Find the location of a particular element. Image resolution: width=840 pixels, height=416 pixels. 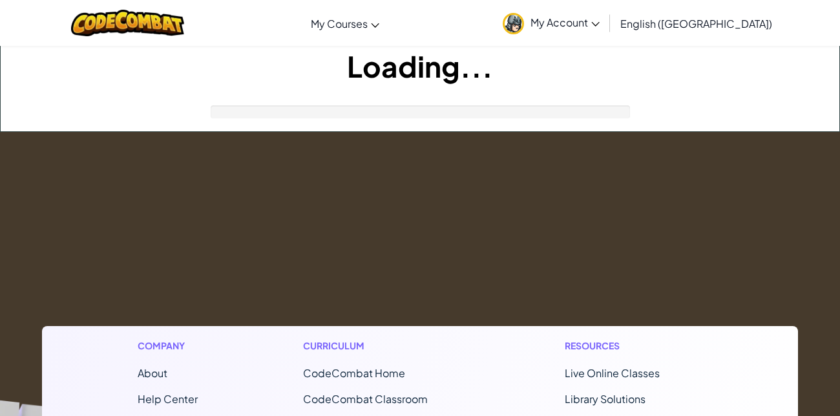

a: Library Solutions is located at coordinates (605, 398).